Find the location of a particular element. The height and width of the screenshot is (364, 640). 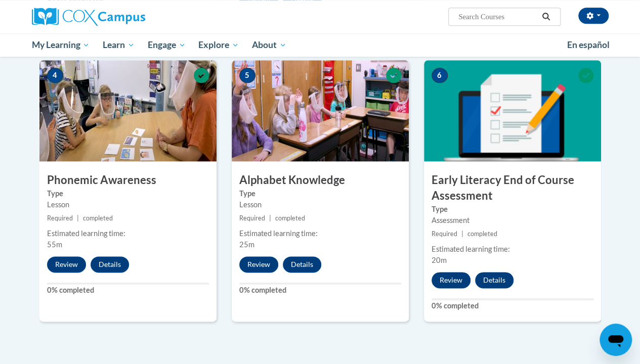

span: 25m is located at coordinates (247, 244).